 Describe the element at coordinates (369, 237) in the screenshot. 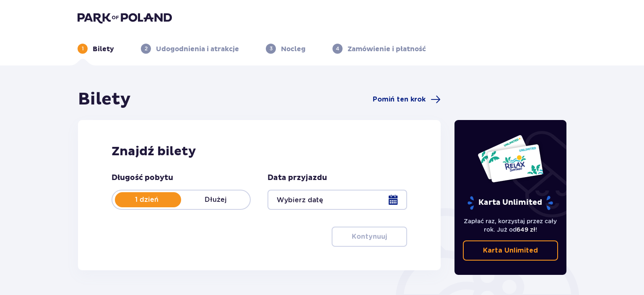

I see `button: Kontynuuj` at that location.